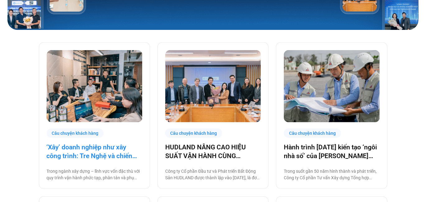  Describe the element at coordinates (94, 151) in the screenshot. I see `a: ‘Xây’ doanh nghiệp như xây công trình: Tre Nghệ và chiến lược chuyển đổi từ gốc` at that location.